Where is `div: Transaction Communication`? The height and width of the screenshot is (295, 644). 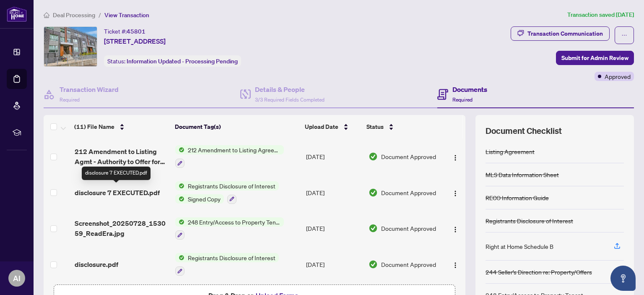
div: Transaction Communication is located at coordinates (565, 34).